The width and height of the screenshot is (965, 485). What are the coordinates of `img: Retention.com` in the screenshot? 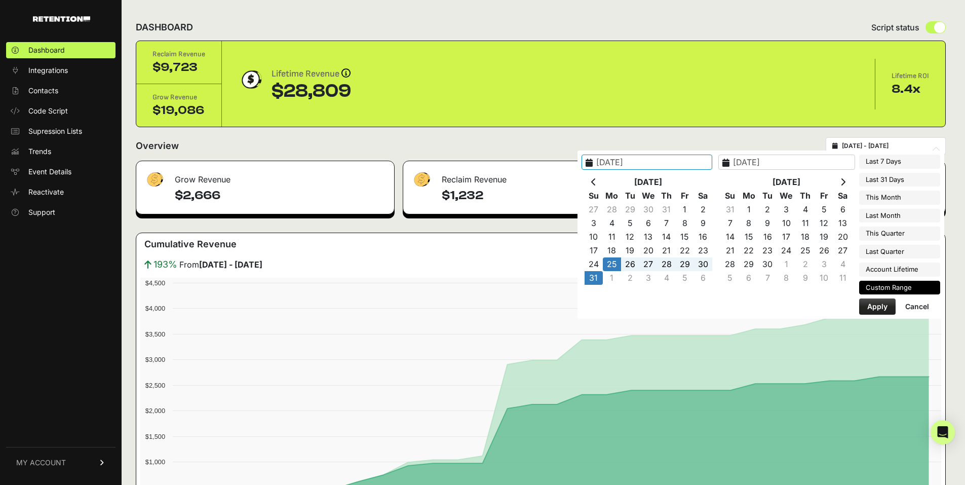 It's located at (61, 19).